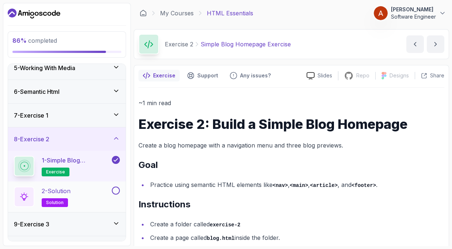  Describe the element at coordinates (35, 41) in the screenshot. I see `span: completed` at that location.